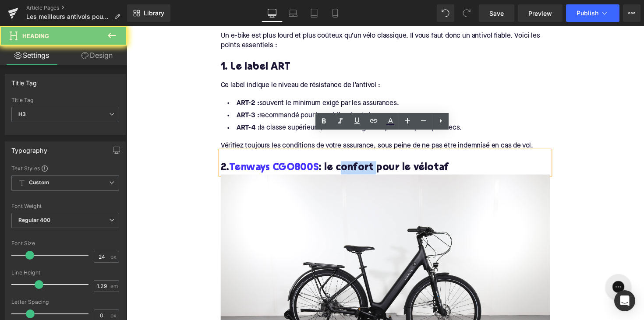 The height and width of the screenshot is (320, 644). Describe the element at coordinates (124, 79) in the screenshot. I see `strong: ART-2 :` at that location.